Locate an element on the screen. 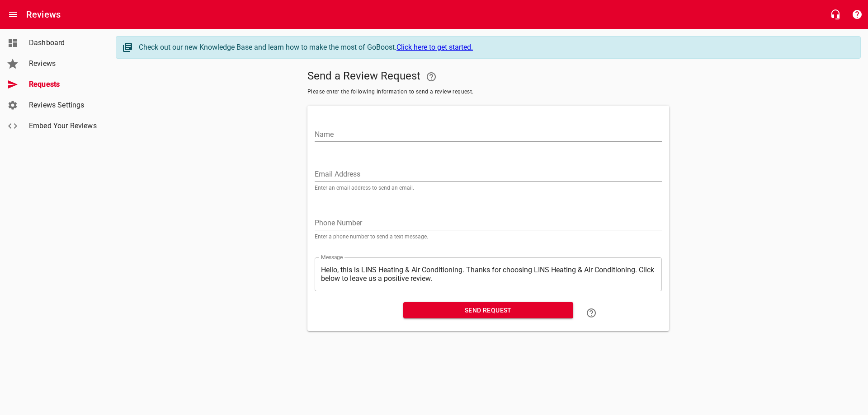 This screenshot has height=415, width=868. span: Send Request is located at coordinates (489, 310).